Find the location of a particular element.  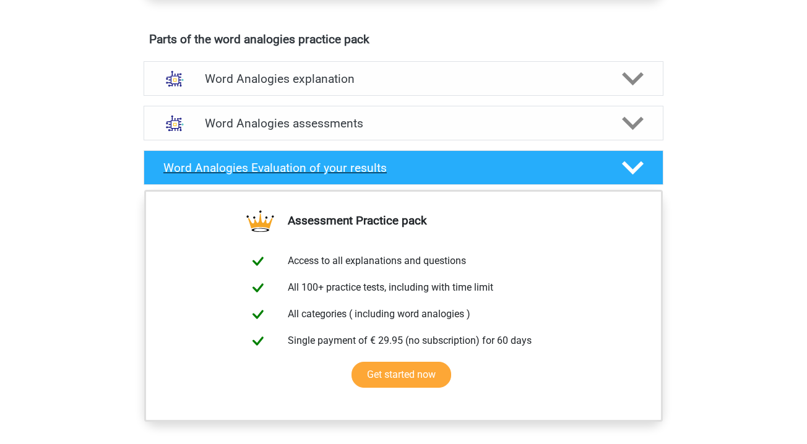

h4: Parts of the word analogies practice pack is located at coordinates (403, 39).